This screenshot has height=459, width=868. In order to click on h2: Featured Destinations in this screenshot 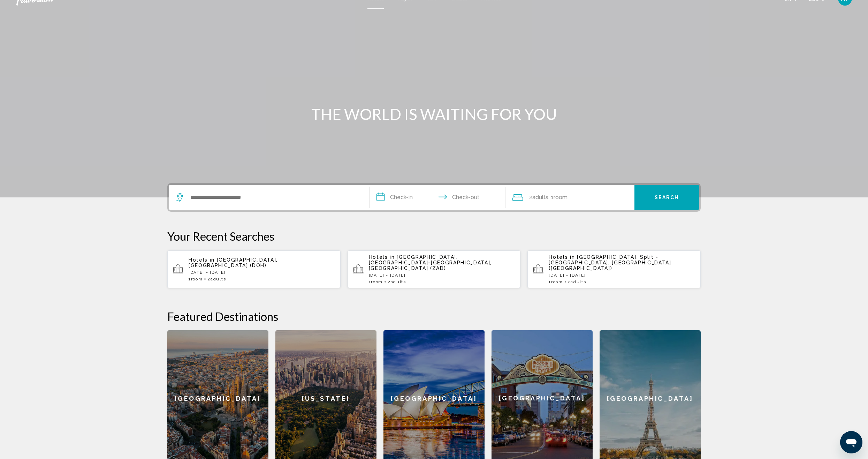, I will do `click(434, 316)`.